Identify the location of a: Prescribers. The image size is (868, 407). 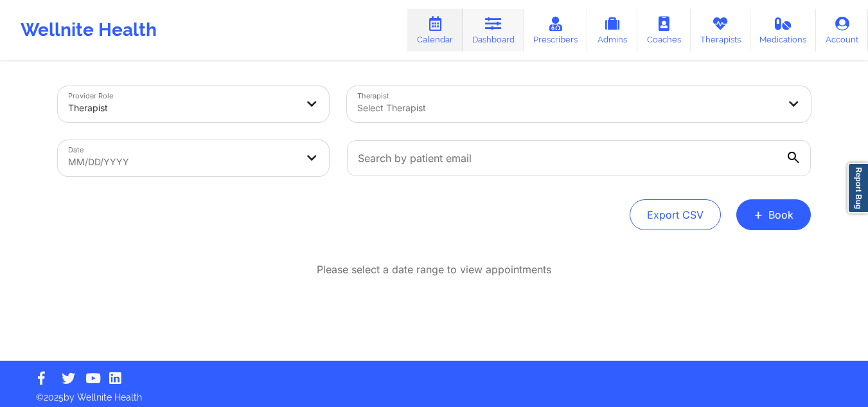
(556, 30).